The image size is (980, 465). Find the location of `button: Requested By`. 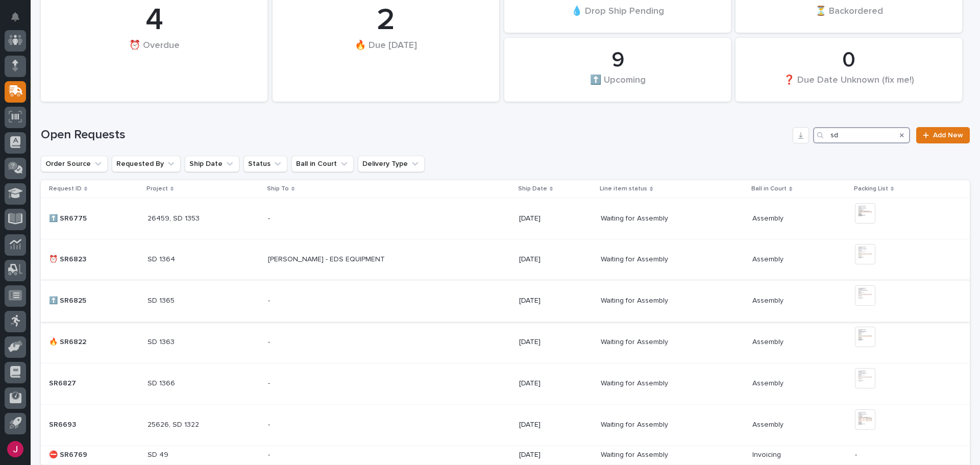

button: Requested By is located at coordinates (146, 164).